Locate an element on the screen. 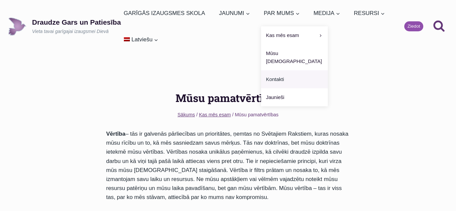 This screenshot has height=211, width=456. a: Jaunieši is located at coordinates (294, 97).